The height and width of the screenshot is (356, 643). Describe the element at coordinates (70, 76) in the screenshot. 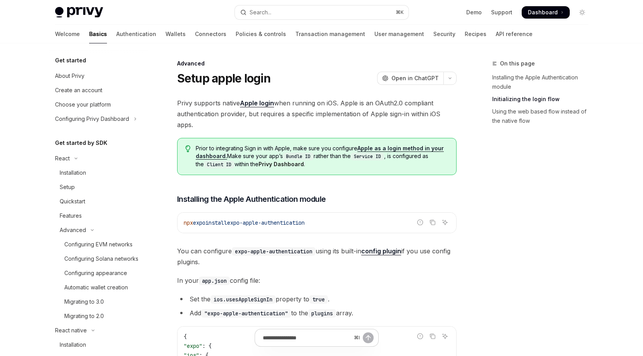

I see `div: About Privy` at that location.